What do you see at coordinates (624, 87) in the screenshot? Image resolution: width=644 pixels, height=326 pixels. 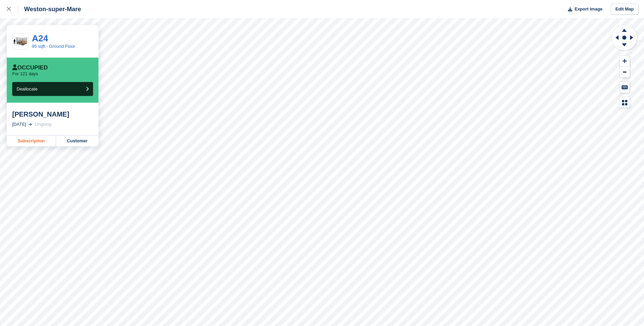 I see `button: Keyboard Shortcuts` at bounding box center [624, 87].